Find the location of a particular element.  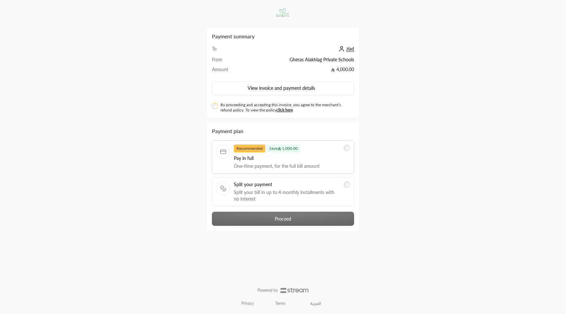

td: From is located at coordinates (226, 61).